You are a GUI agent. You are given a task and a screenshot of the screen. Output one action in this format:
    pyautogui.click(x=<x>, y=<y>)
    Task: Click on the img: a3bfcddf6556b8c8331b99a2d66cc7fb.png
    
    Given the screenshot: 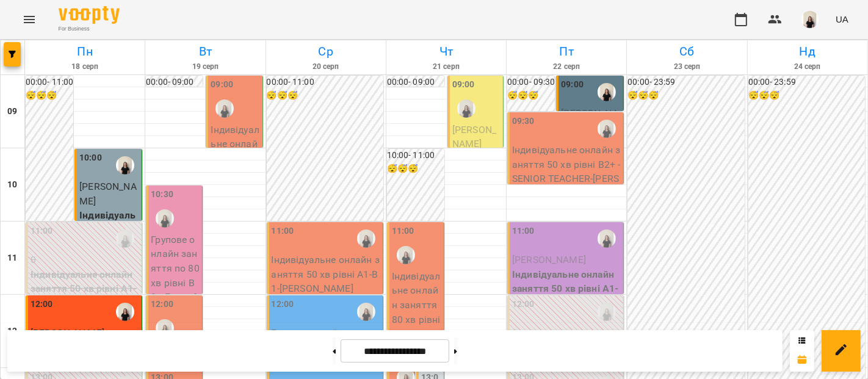 What is the action you would take?
    pyautogui.click(x=810, y=19)
    